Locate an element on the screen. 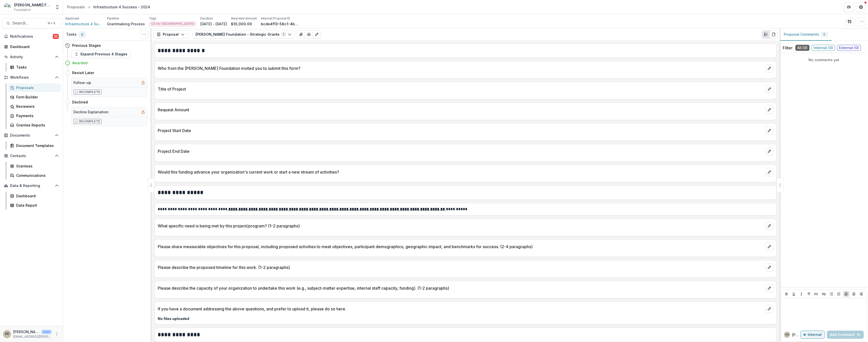 The image size is (868, 342). span: Search... is located at coordinates (28, 23).